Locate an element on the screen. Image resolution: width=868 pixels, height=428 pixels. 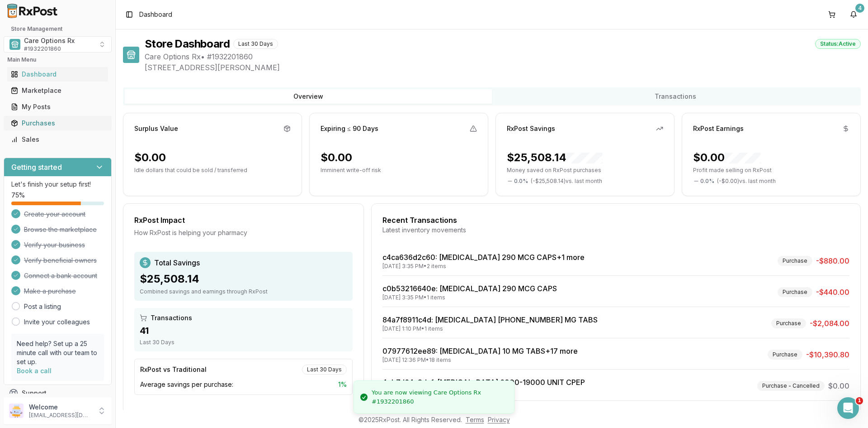
p: Profit made selling on RxPost is located at coordinates (772, 170).